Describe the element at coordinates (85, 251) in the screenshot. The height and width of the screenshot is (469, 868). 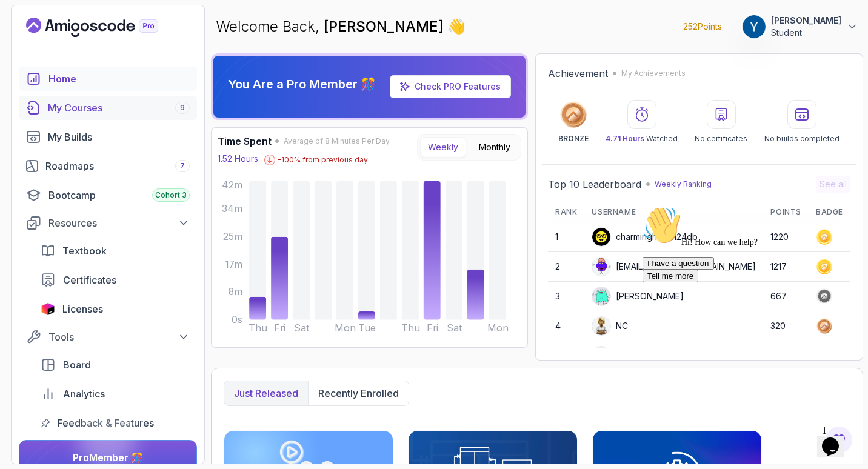
I see `span: Textbook` at that location.